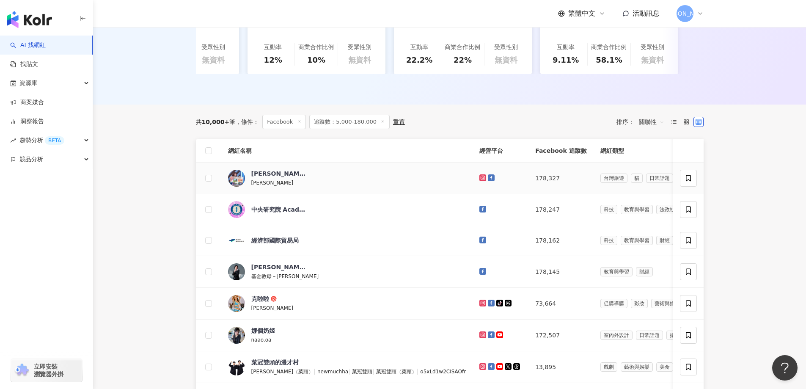 Image resolution: width=806 pixels, height=389 pixels. Describe the element at coordinates (462, 60) in the screenshot. I see `div: 22%` at that location.